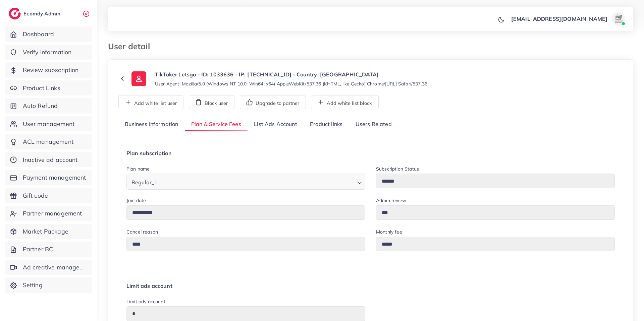 Image resolution: width=644 pixels, height=321 pixels. What do you see at coordinates (49, 232) in the screenshot?
I see `a: Market Package` at bounding box center [49, 232].